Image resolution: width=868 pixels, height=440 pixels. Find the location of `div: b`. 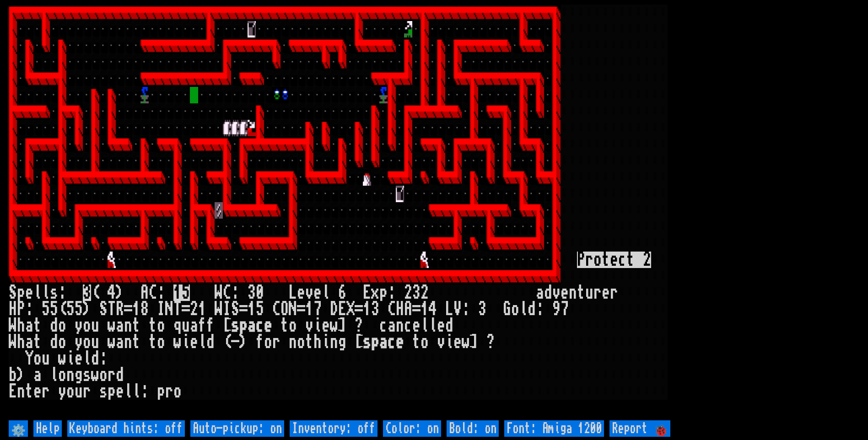

div: b is located at coordinates (13, 375).